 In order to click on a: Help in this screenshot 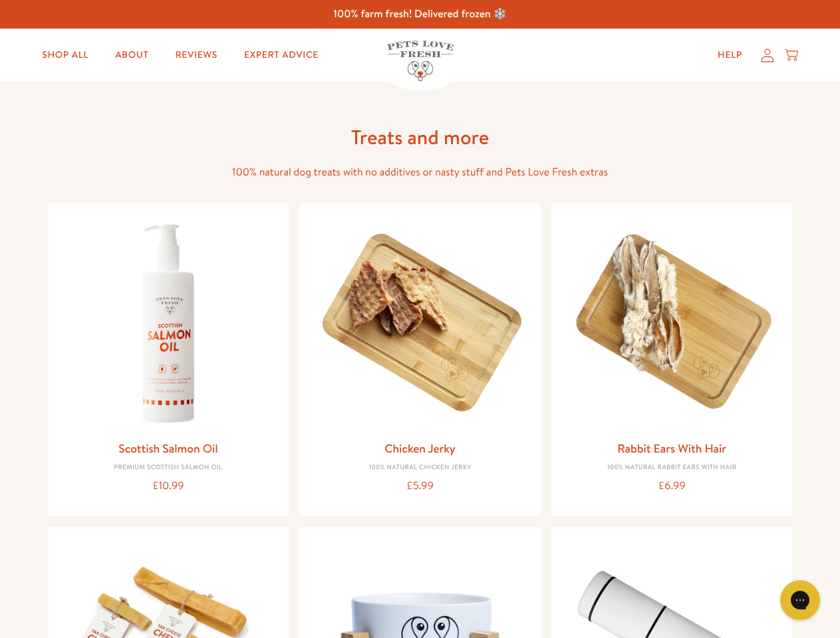, I will do `click(730, 55)`.